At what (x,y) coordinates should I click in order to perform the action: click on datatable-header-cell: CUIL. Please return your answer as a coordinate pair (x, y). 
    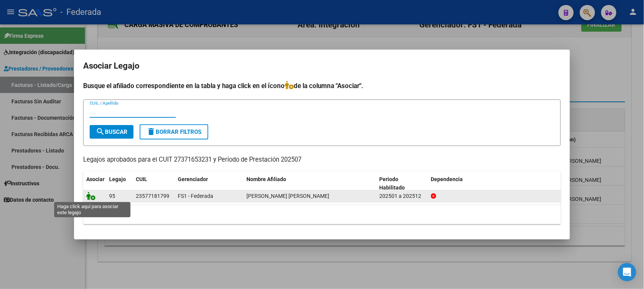
    Looking at the image, I should click on (154, 184).